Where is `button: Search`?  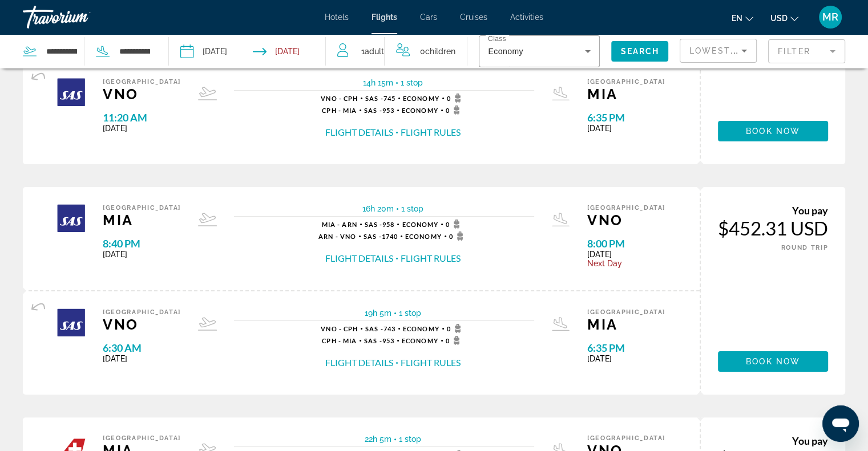
button: Search is located at coordinates (640, 51).